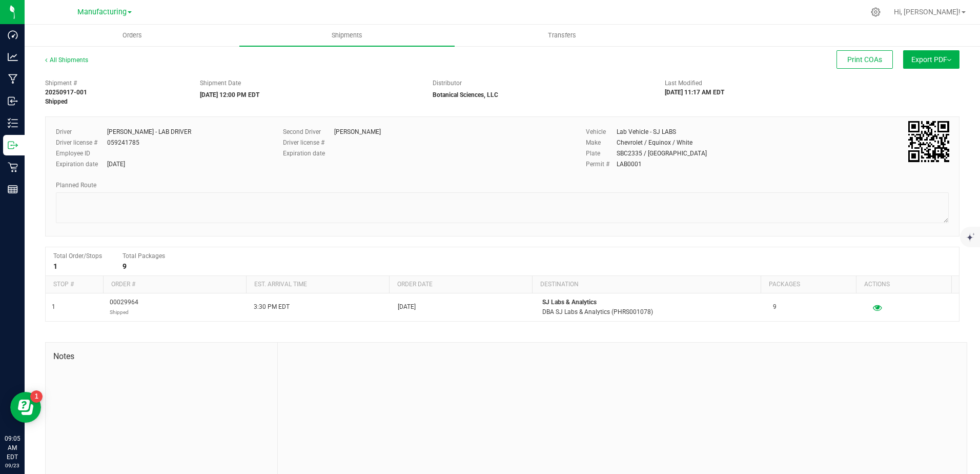 The image size is (980, 474). What do you see at coordinates (13, 465) in the screenshot?
I see `p: 09/23` at bounding box center [13, 465].